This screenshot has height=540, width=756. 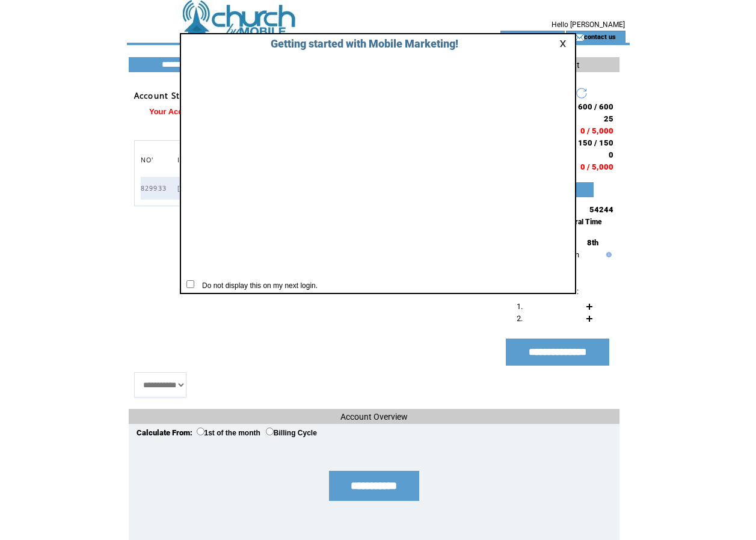 I want to click on span: 25, so click(x=609, y=119).